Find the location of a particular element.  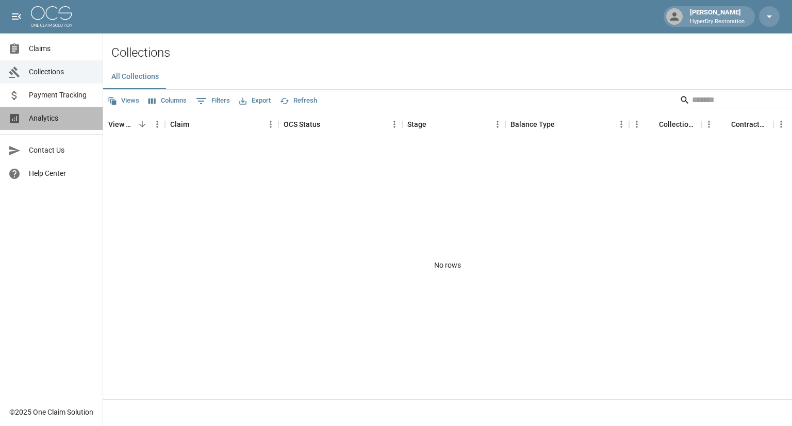

button: Select columns is located at coordinates (168, 101).